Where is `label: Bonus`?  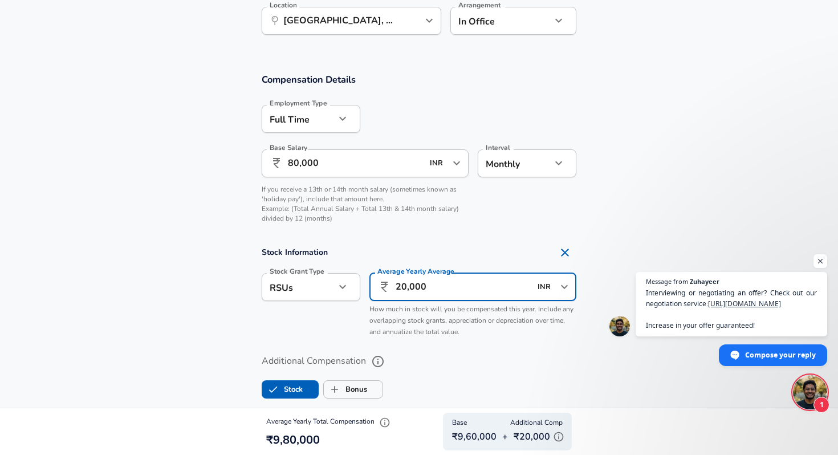
label: Bonus is located at coordinates (345, 389).